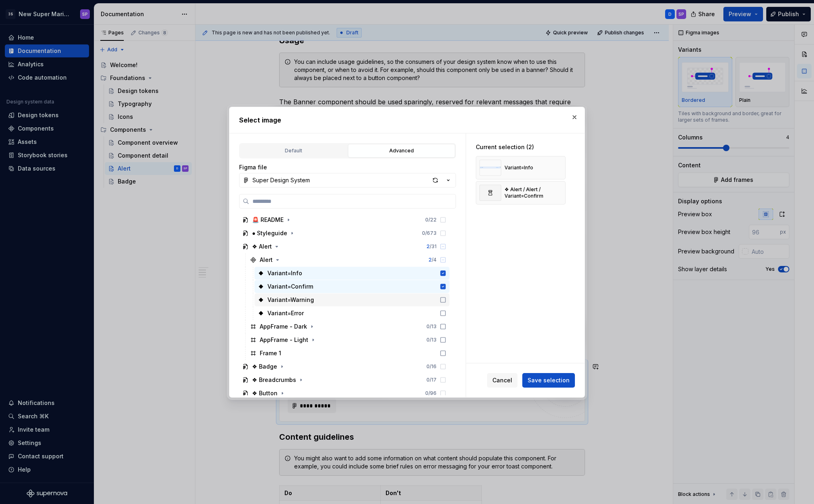 The height and width of the screenshot is (504, 814). I want to click on div: ❖ Badge, so click(264, 366).